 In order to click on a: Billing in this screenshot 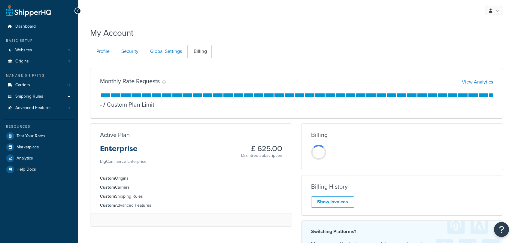, I will do `click(199, 51)`.